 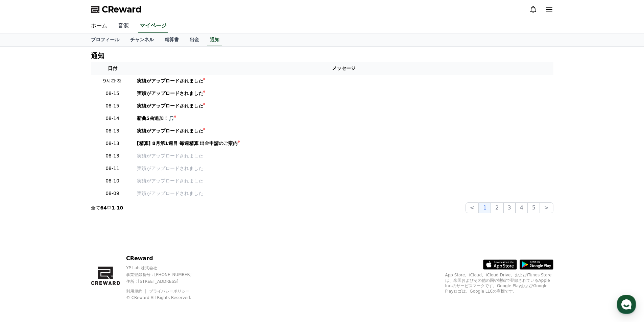 I want to click on a: 利用規約, so click(x=136, y=291).